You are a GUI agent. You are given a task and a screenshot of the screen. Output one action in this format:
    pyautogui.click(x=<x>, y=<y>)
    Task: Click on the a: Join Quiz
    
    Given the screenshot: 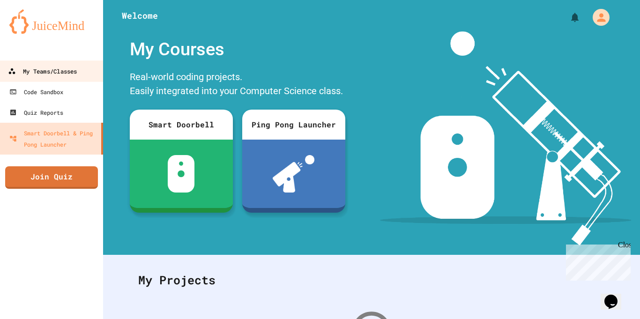 What is the action you would take?
    pyautogui.click(x=52, y=178)
    